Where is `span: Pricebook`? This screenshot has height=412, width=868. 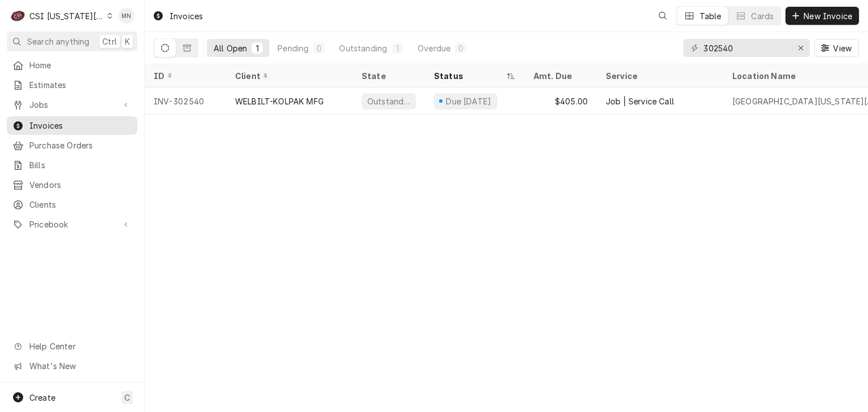
span: Pricebook is located at coordinates (72, 224).